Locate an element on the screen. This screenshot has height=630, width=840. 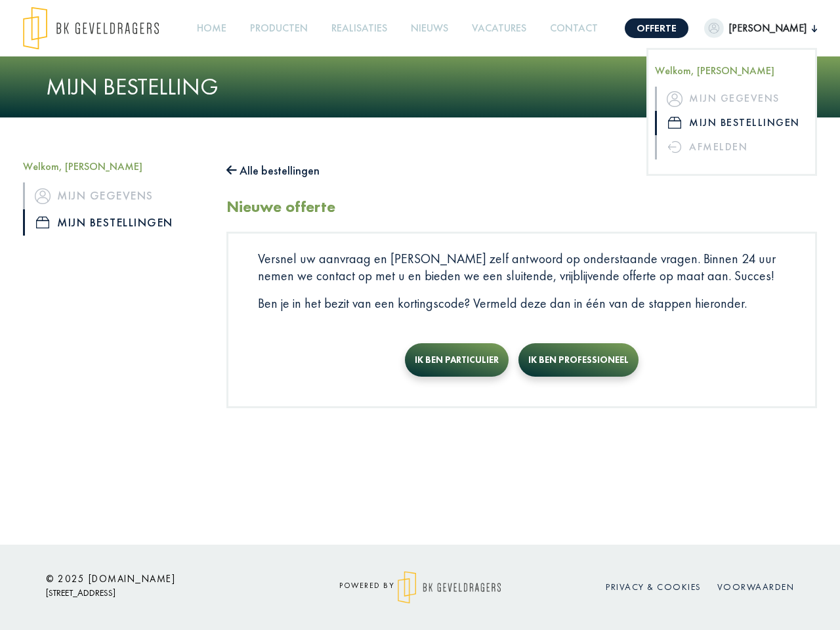
p: Ben je in het bezit van een kortingscode? Vermeld deze dan in één van de stappen hieronder. is located at coordinates (521, 304).